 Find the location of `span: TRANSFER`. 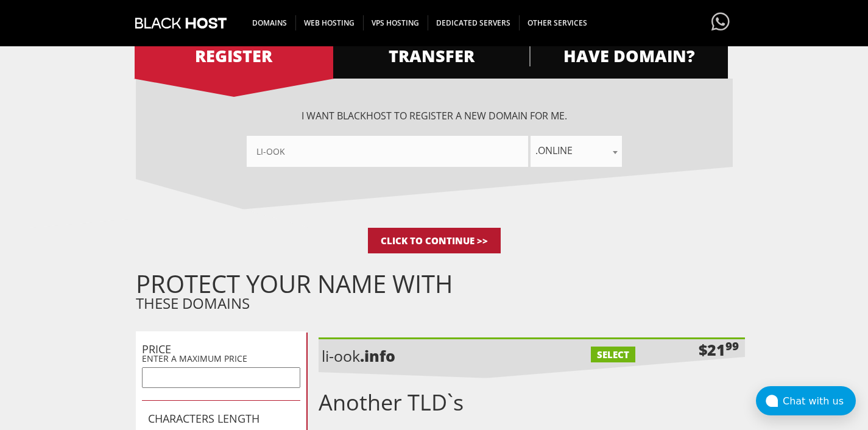

span: TRANSFER is located at coordinates (432, 55).